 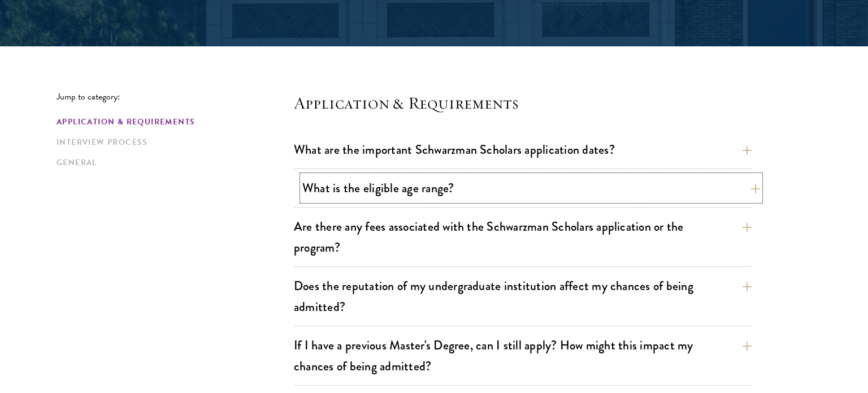 What do you see at coordinates (175, 97) in the screenshot?
I see `p: Jump to category:` at bounding box center [175, 97].